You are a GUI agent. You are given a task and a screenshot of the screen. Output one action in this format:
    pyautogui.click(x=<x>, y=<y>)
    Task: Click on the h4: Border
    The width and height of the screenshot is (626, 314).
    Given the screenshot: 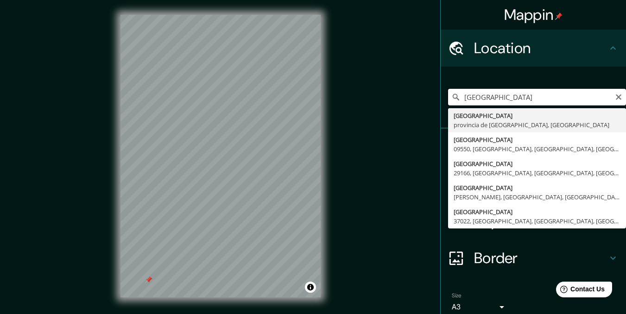 What is the action you would take?
    pyautogui.click(x=540, y=258)
    